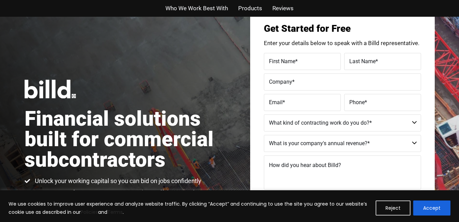 The width and height of the screenshot is (459, 222). I want to click on span: Company, so click(281, 81).